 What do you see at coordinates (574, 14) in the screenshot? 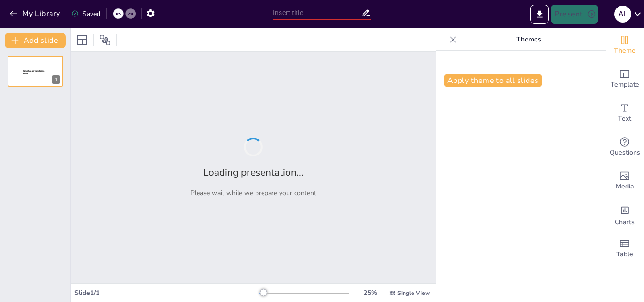
I see `button: Present` at bounding box center [574, 14].